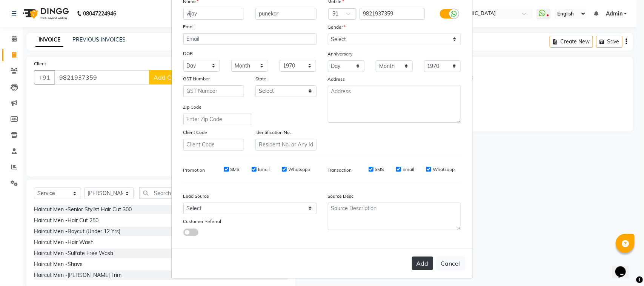  Describe the element at coordinates (189, 53) in the screenshot. I see `label: DOB` at that location.